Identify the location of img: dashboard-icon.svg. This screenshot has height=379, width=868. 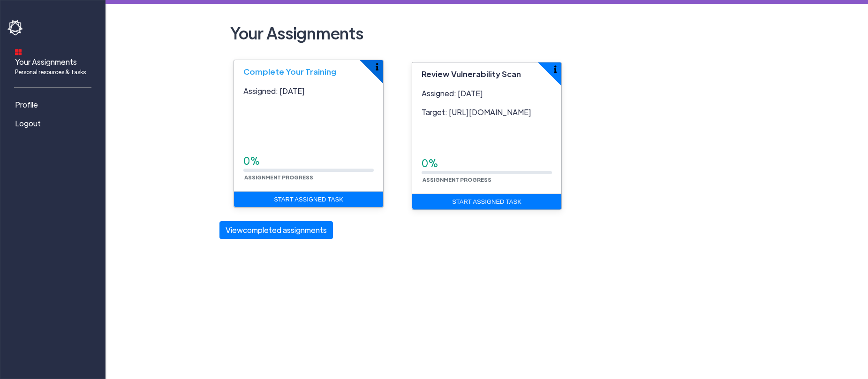
(18, 52).